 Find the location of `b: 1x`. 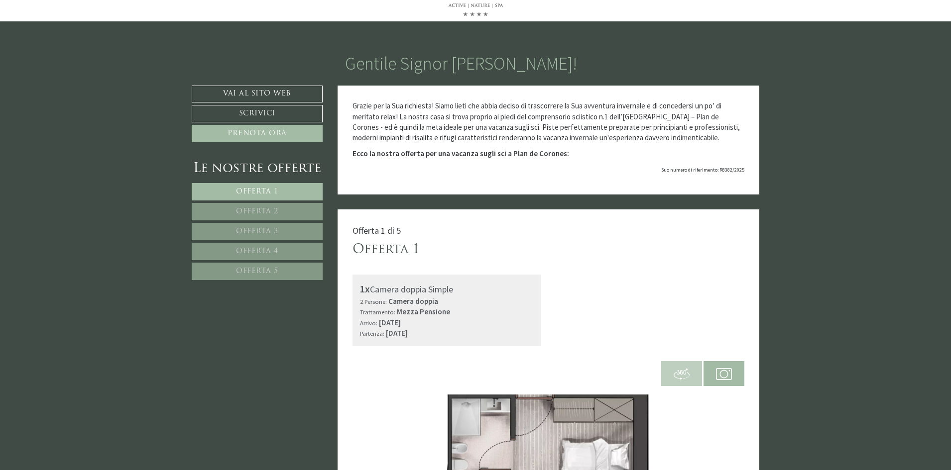

b: 1x is located at coordinates (365, 289).